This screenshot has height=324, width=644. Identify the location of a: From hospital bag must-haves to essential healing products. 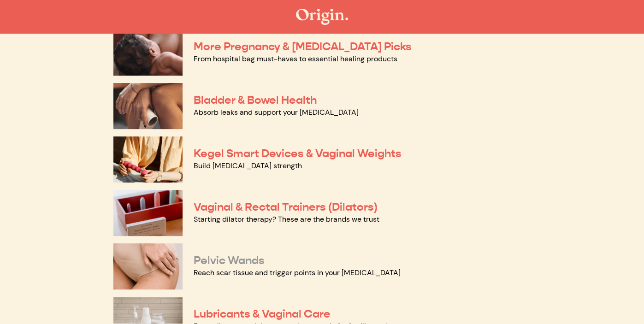
(296, 59).